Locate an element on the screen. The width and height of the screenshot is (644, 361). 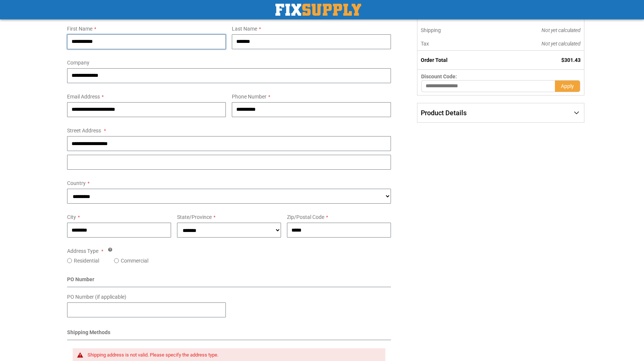
img: Fix Industrial Supply is located at coordinates (318, 10).